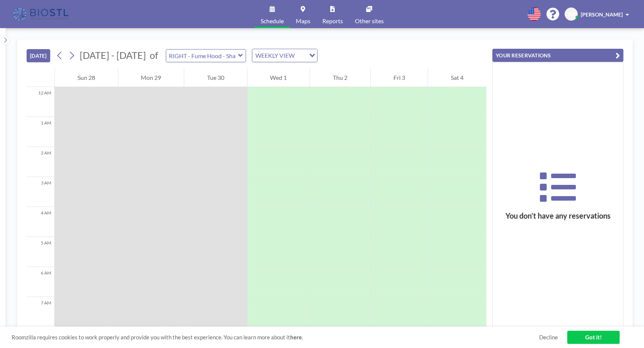 The width and height of the screenshot is (644, 348). What do you see at coordinates (303, 21) in the screenshot?
I see `span: Maps` at bounding box center [303, 21].